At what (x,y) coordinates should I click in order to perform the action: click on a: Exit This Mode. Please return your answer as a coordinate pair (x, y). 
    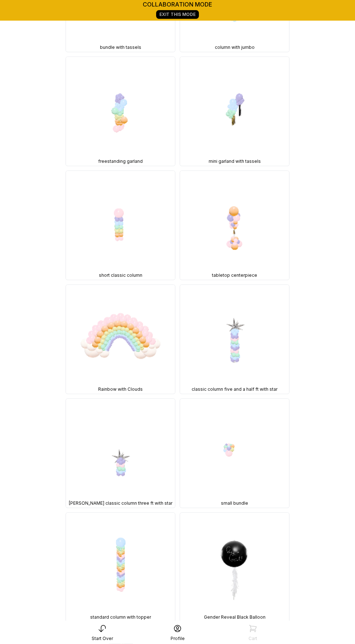
    Looking at the image, I should click on (178, 15).